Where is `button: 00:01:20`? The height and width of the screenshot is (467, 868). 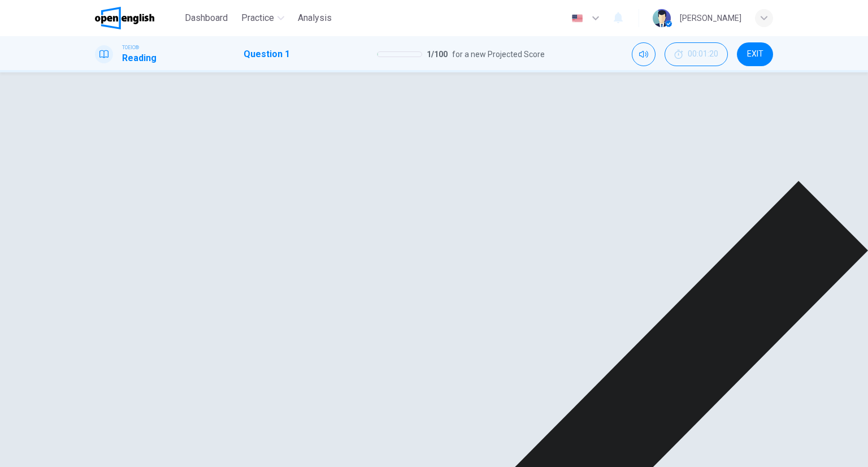
button: 00:01:20 is located at coordinates (696, 54).